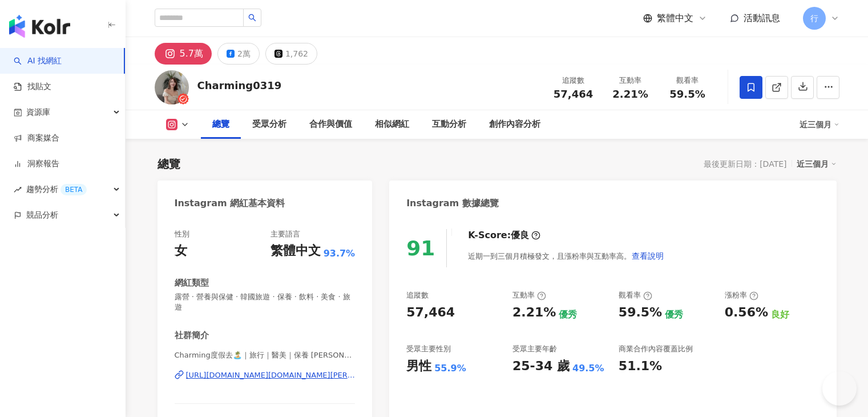  I want to click on div: 創作內容分析, so click(515, 124).